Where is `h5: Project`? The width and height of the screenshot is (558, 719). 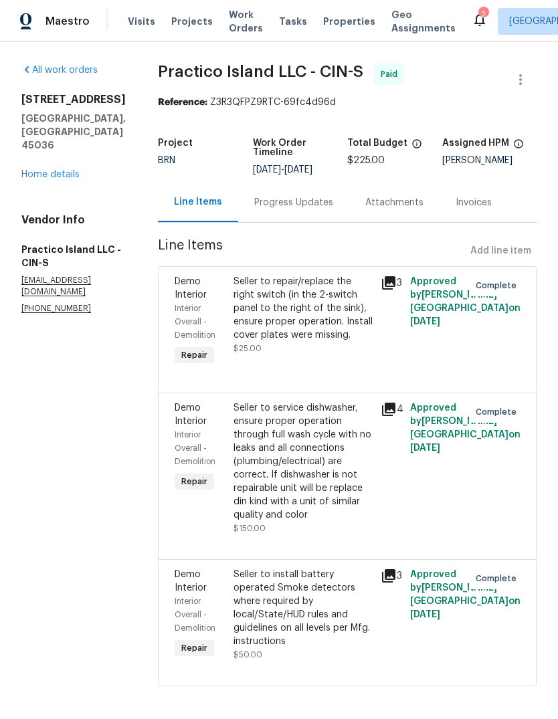 h5: Project is located at coordinates (175, 143).